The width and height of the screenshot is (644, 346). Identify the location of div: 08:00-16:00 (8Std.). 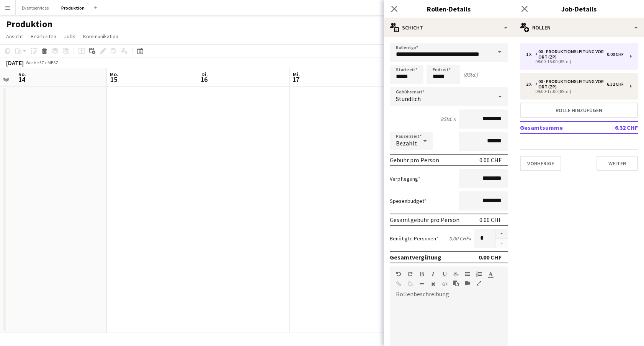
(575, 62).